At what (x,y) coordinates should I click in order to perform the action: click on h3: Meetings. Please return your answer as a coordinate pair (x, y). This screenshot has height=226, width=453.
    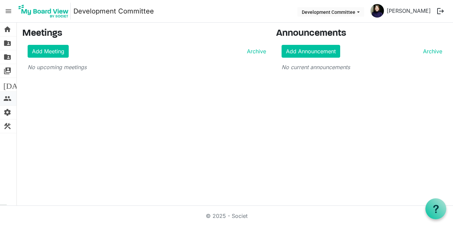
    Looking at the image, I should click on (144, 34).